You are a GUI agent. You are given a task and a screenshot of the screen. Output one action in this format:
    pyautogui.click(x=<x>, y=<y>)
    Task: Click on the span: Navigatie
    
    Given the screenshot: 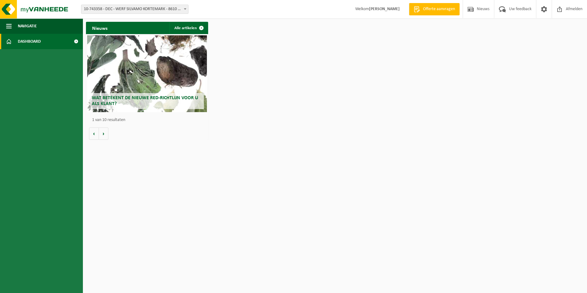 What is the action you would take?
    pyautogui.click(x=27, y=26)
    